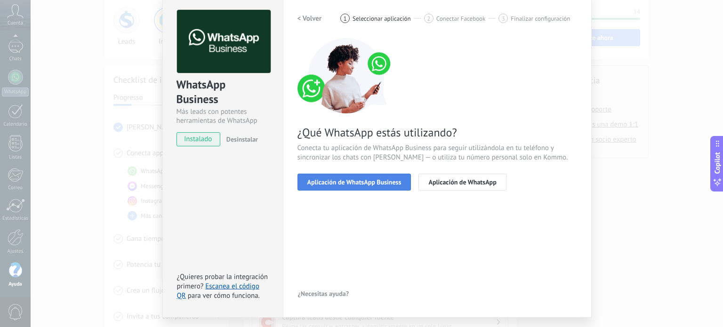  Describe the element at coordinates (310, 18) in the screenshot. I see `button: < Volver` at that location.